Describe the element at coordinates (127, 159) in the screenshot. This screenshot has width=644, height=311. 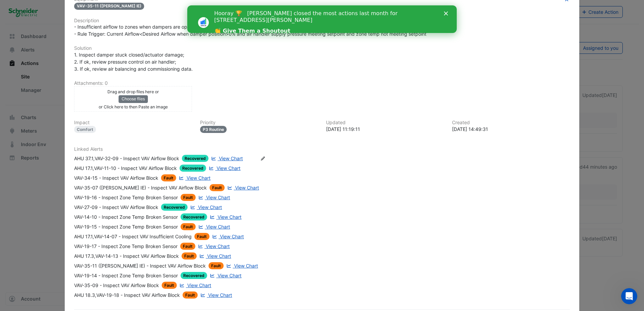
I see `div: AHU 37.1,VAV-32-09 - Inspect VAV Airflow Block` at that location.